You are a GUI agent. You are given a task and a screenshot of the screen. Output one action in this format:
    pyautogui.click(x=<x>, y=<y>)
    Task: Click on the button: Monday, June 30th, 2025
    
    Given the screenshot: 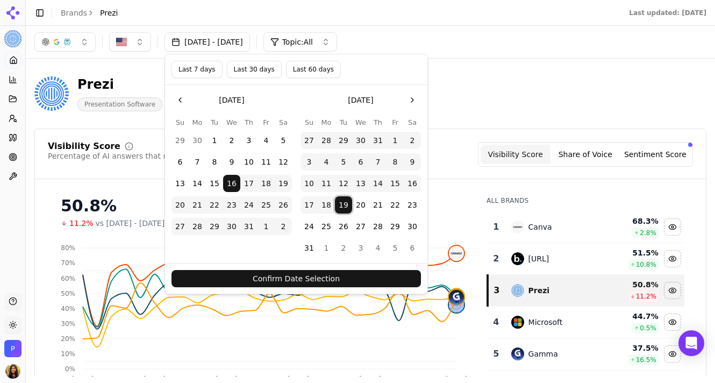 What is the action you would take?
    pyautogui.click(x=197, y=140)
    